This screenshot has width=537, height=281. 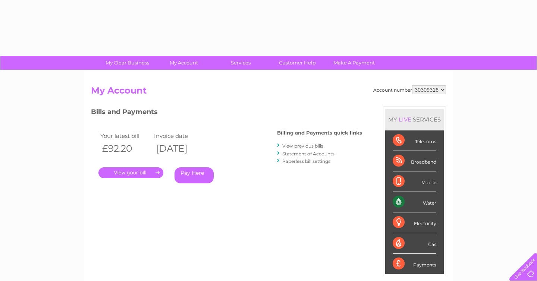 I want to click on div: Payments, so click(x=414, y=264).